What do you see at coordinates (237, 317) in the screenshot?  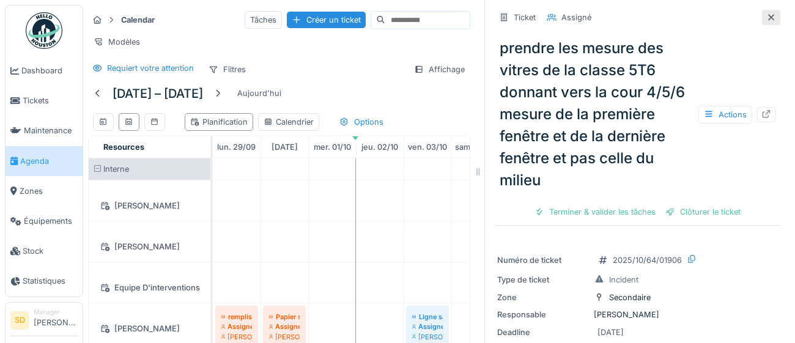 I see `div: remplissage des armoires de papier primaire salle des profs secondaire et amicale` at bounding box center [237, 317].